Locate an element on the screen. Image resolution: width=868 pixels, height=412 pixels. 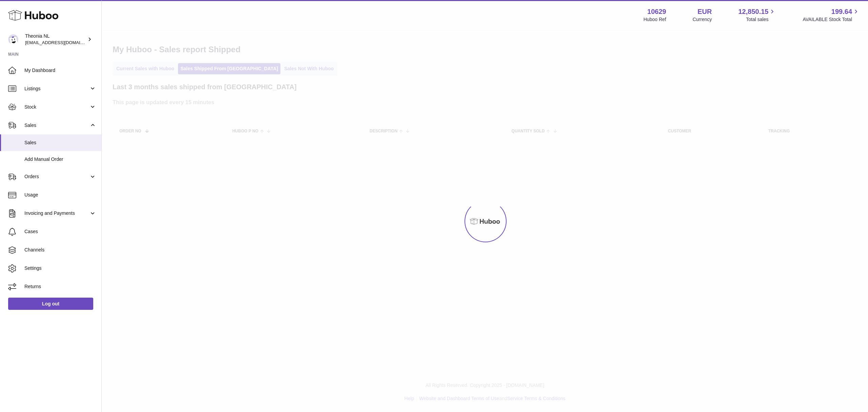
div: Huboo Ref is located at coordinates (654, 20).